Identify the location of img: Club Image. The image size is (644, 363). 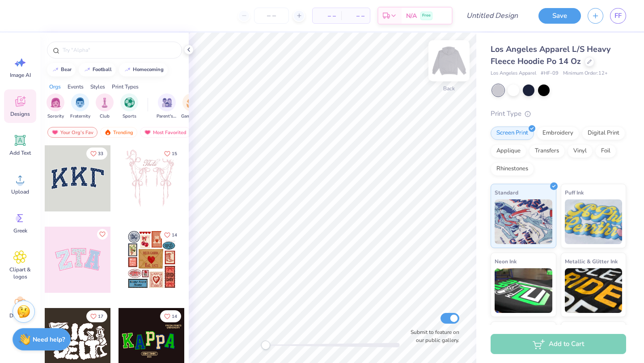
(104, 102).